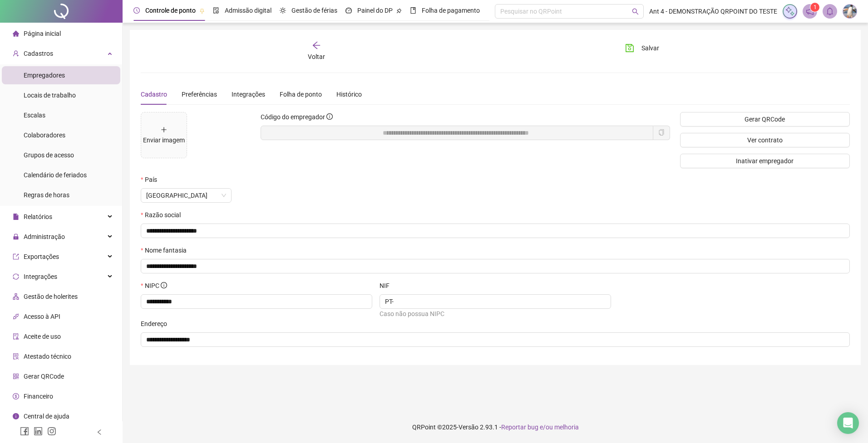 This screenshot has height=443, width=868. What do you see at coordinates (38, 53) in the screenshot?
I see `span: Cadastros` at bounding box center [38, 53].